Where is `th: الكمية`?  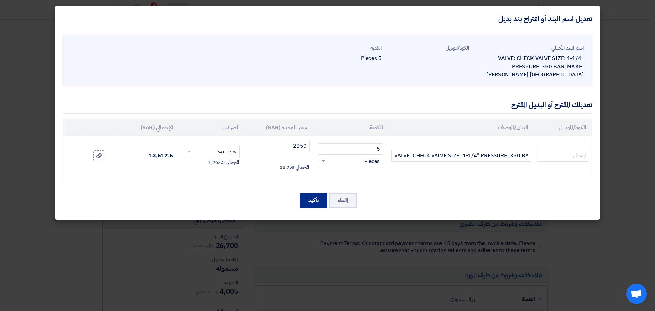 th: الكمية is located at coordinates (350, 128).